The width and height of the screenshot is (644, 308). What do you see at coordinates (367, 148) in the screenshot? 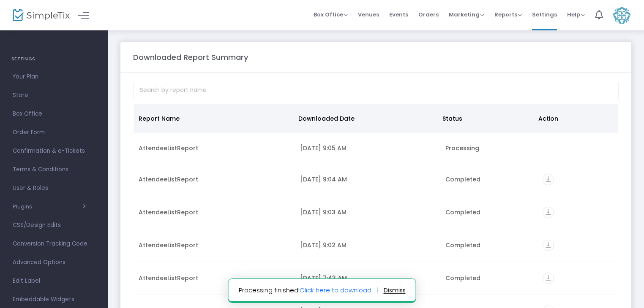
I see `div: 9/18/2025 9:05 AM` at bounding box center [367, 148].